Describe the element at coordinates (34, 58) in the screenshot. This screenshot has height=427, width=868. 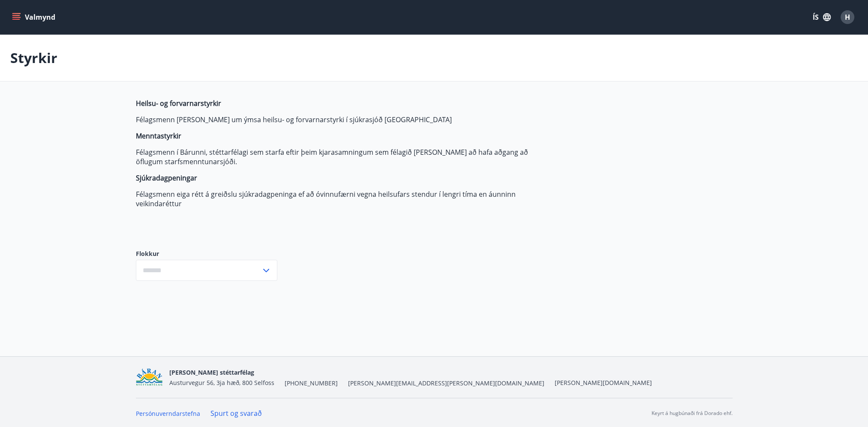
I see `p: Styrkir` at that location.